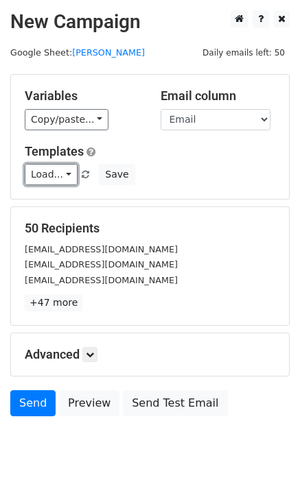 This screenshot has width=300, height=491. What do you see at coordinates (33, 403) in the screenshot?
I see `a: Send` at bounding box center [33, 403].